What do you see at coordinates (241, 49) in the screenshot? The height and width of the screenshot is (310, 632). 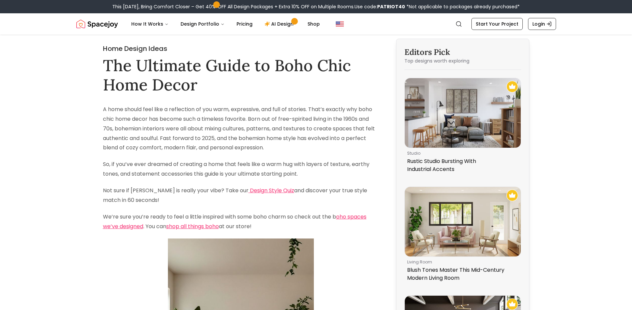 I see `h2: Home Design Ideas` at bounding box center [241, 49].